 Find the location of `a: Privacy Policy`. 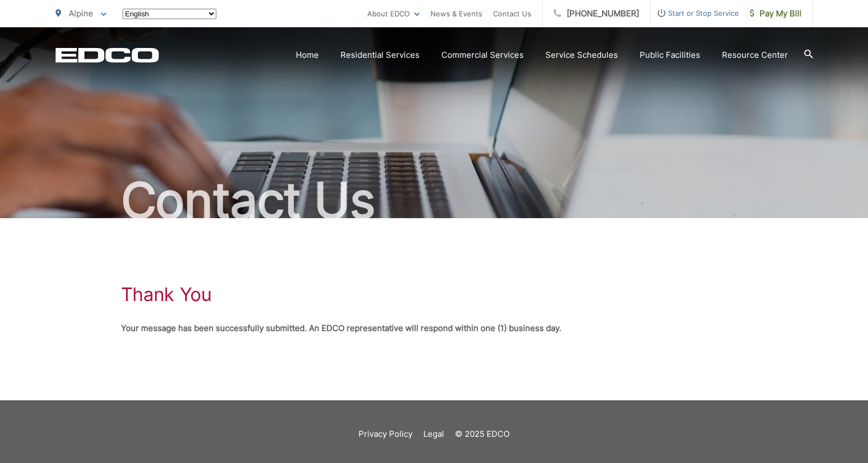

a: Privacy Policy is located at coordinates (385, 434).